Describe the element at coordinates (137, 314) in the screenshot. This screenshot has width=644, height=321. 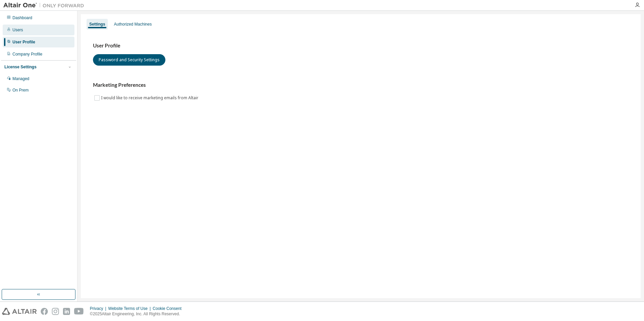
I see `p: © 2025 Altair Engineering, Inc. All Rights Reserved.` at that location.